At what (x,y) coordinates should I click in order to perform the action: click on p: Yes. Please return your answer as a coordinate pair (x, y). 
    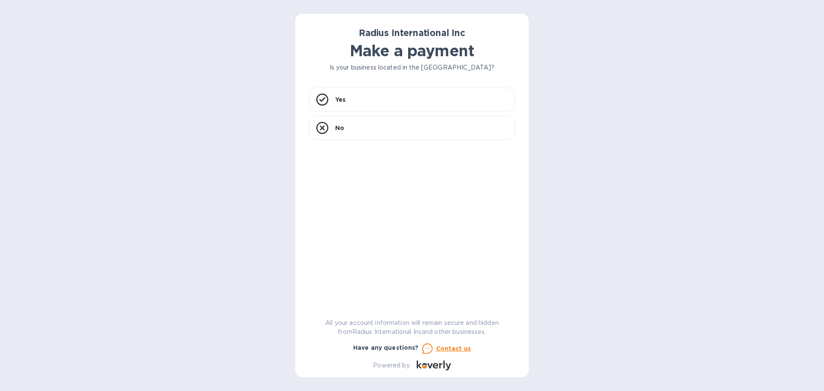
    Looking at the image, I should click on (340, 100).